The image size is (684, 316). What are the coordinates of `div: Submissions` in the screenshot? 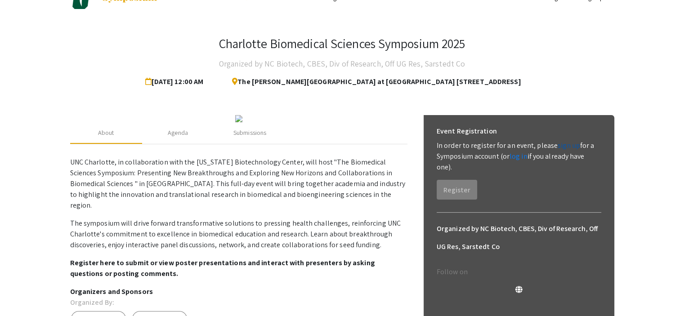 It's located at (250, 133).